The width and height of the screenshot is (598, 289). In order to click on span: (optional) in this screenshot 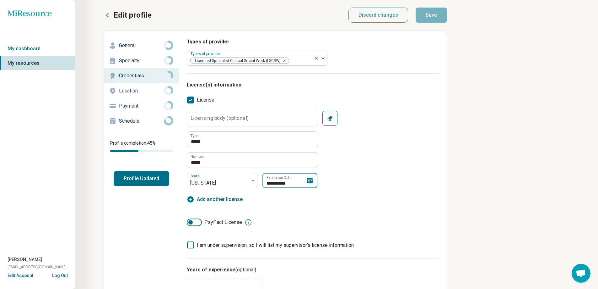, I will do `click(246, 269)`.